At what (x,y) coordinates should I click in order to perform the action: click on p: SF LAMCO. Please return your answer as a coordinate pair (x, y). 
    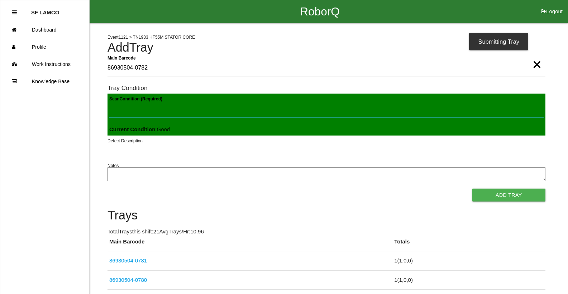
    Looking at the image, I should click on (45, 10).